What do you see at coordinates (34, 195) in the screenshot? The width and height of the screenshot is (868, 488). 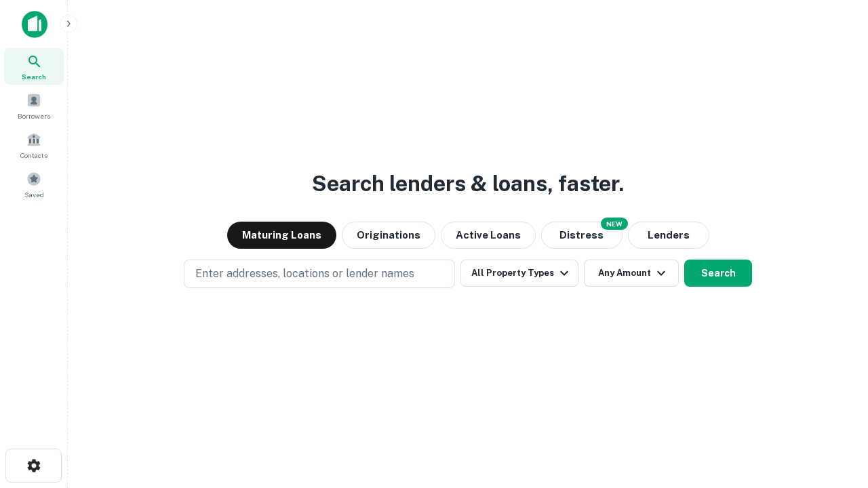 I see `span: Saved` at bounding box center [34, 195].